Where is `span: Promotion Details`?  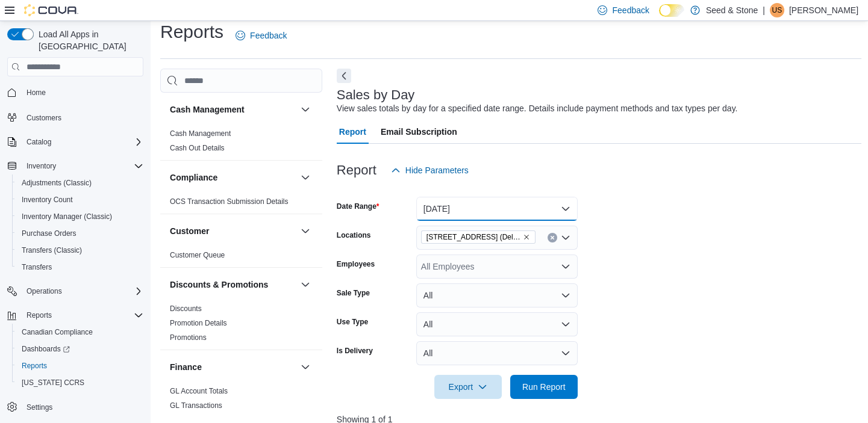 span: Promotion Details is located at coordinates (198, 323).